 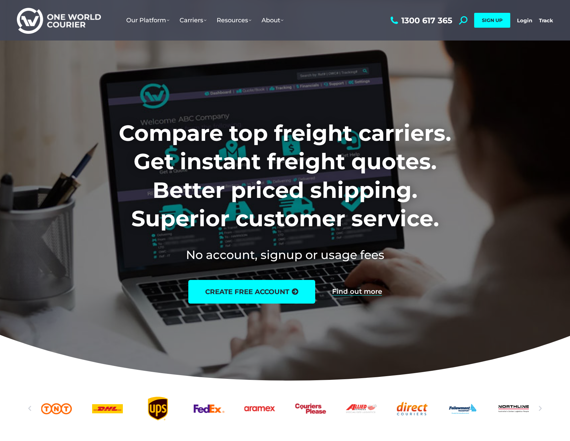 What do you see at coordinates (492, 20) in the screenshot?
I see `span: SIGN UP` at bounding box center [492, 20].